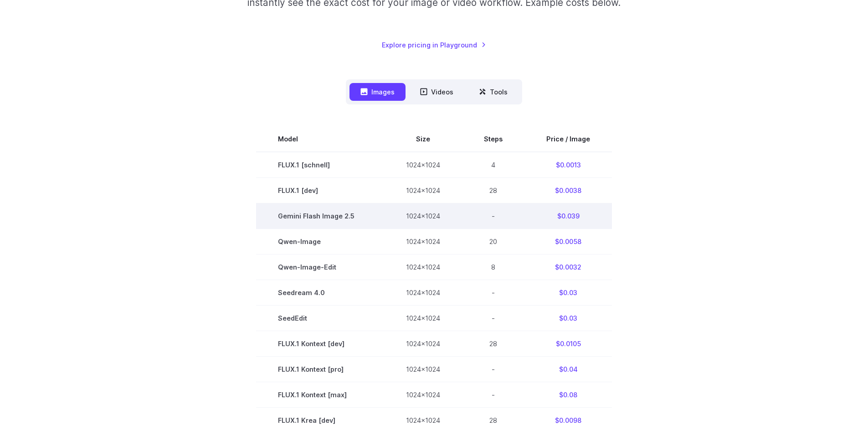 The height and width of the screenshot is (431, 868). Describe the element at coordinates (320, 369) in the screenshot. I see `td: FLUX.1 Kontext [pro]` at that location.